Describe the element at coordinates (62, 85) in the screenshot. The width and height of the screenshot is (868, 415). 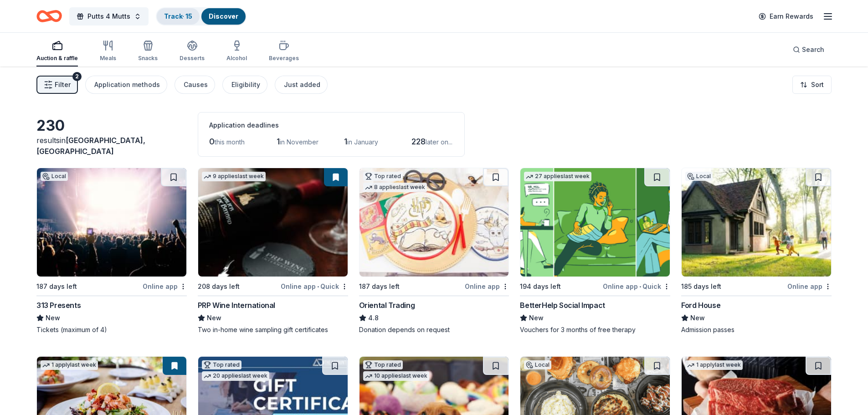
I see `span: Filter` at that location.